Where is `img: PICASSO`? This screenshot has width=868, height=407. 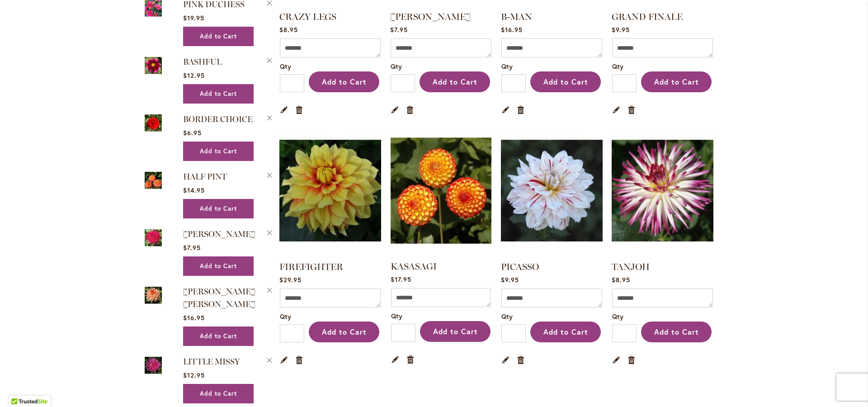 img: PICASSO is located at coordinates (551, 190).